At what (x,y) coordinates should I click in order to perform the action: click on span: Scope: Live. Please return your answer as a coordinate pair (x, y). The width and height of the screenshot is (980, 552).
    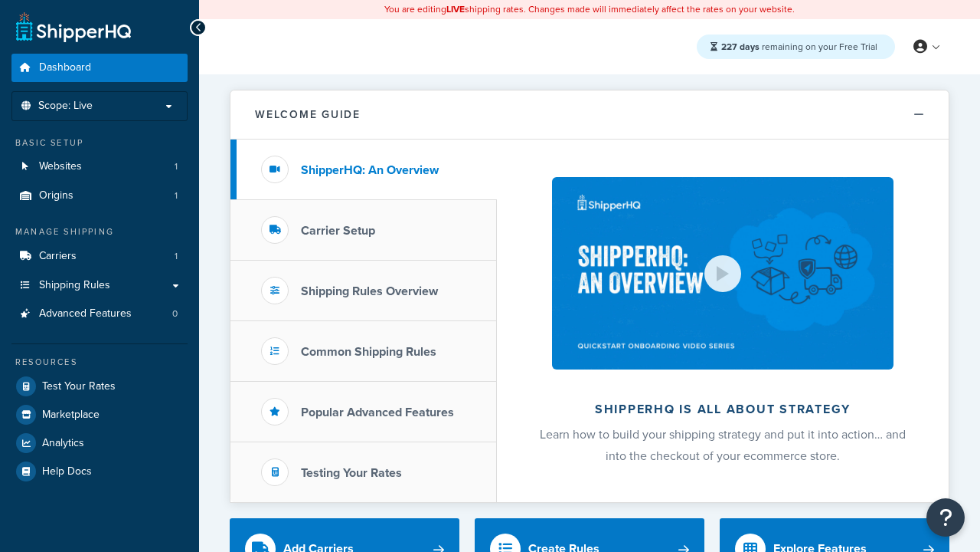
    Looking at the image, I should click on (65, 106).